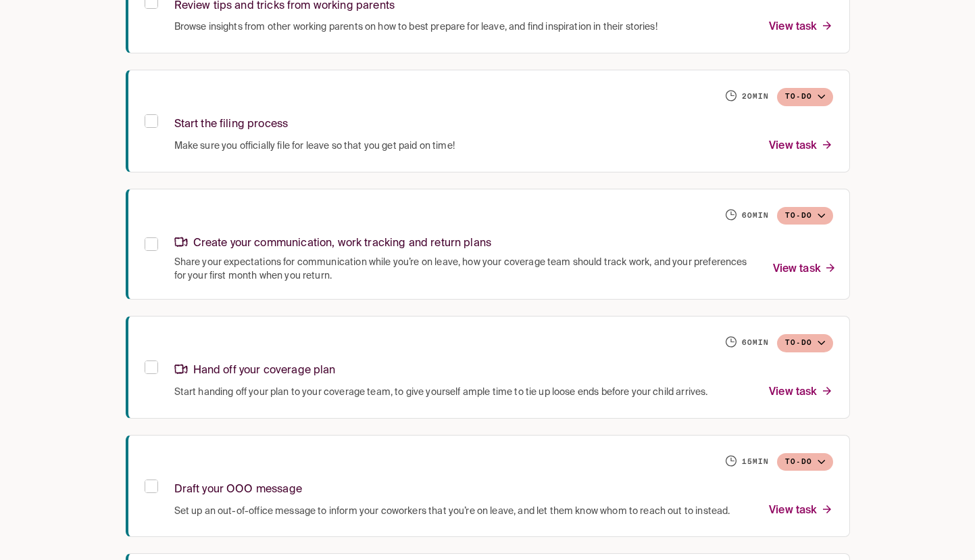 The width and height of the screenshot is (975, 560). Describe the element at coordinates (333, 244) in the screenshot. I see `p: Create your communication, work tracking and return plans` at that location.